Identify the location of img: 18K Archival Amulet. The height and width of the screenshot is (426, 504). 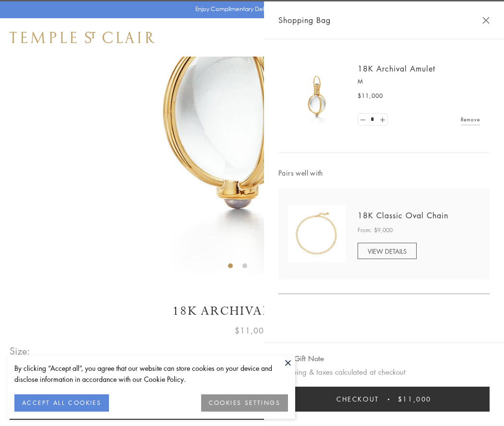
(317, 96).